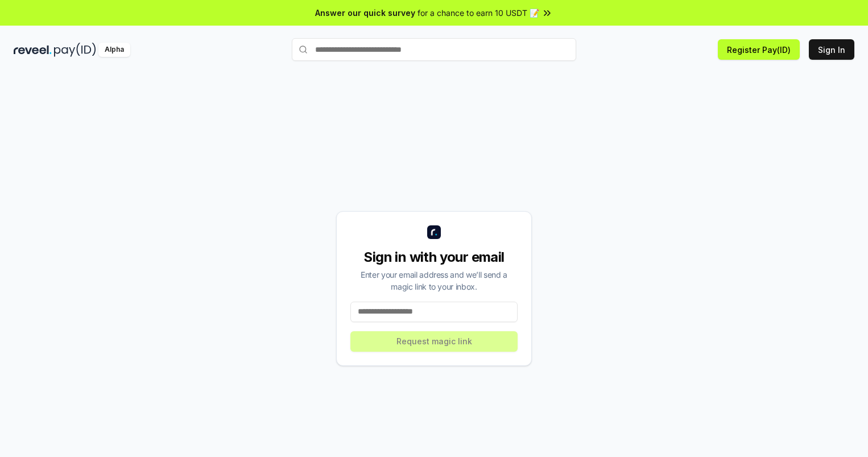 This screenshot has width=868, height=457. What do you see at coordinates (114, 49) in the screenshot?
I see `div: Alpha` at bounding box center [114, 49].